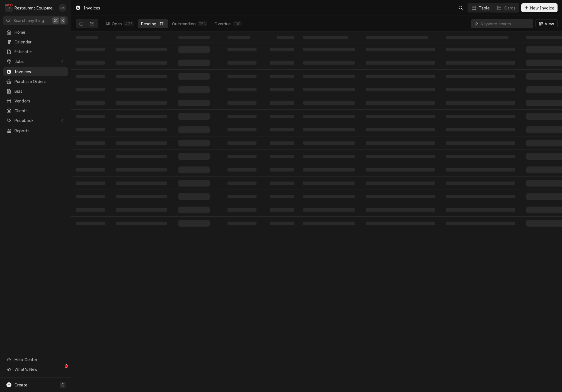 This screenshot has height=392, width=562. What do you see at coordinates (35, 20) in the screenshot?
I see `button: Search anything⌘K` at bounding box center [35, 20].